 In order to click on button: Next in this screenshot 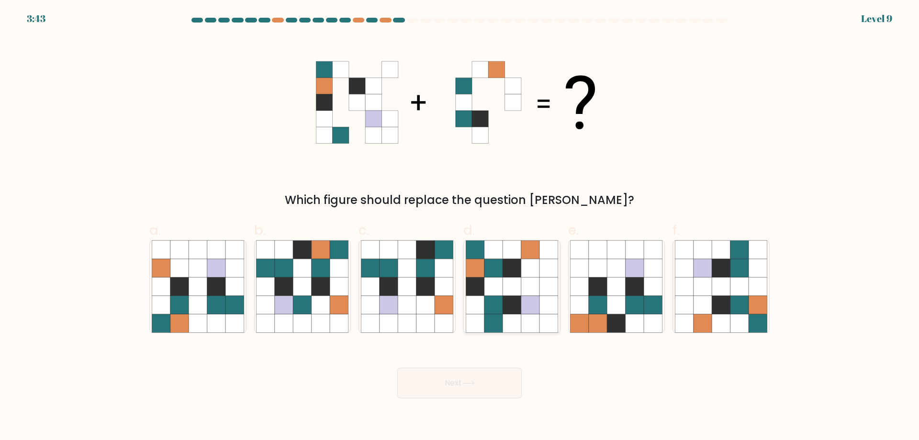, I will do `click(460, 383)`.